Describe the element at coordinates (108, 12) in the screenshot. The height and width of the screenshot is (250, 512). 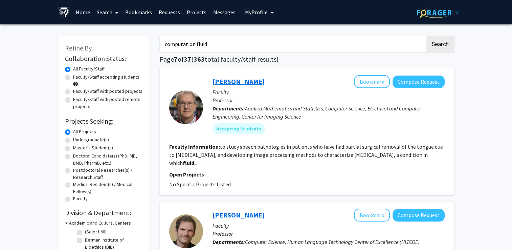
I see `a: Search` at that location.